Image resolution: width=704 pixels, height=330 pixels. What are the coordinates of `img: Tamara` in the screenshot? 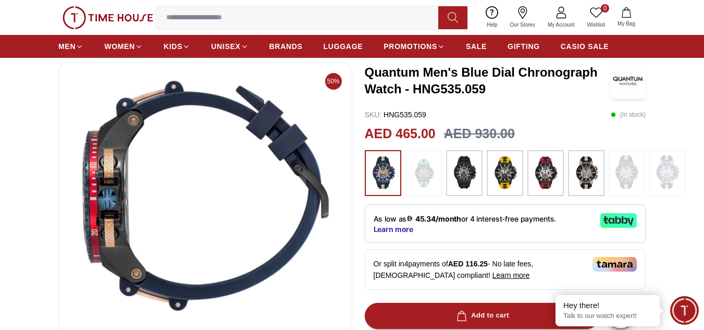 It's located at (615, 264).